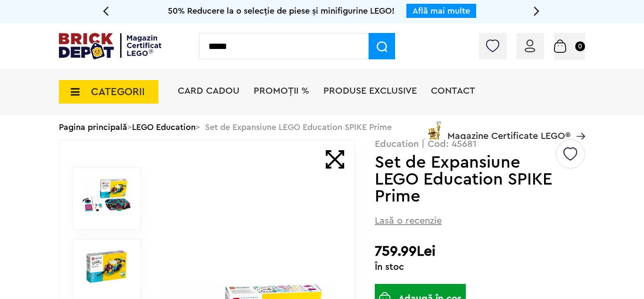  I want to click on span: PROMOȚII %, so click(282, 91).